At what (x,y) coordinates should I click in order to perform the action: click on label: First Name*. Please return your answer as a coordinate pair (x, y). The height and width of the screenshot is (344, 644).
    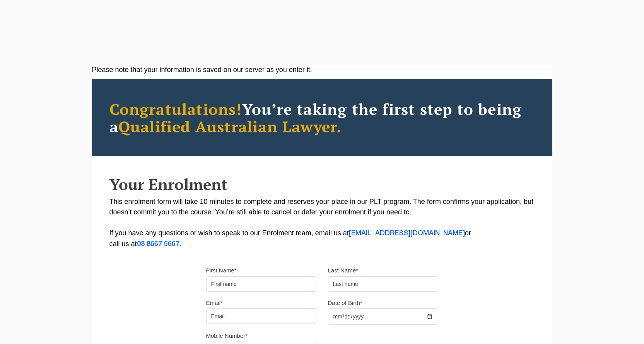
    Looking at the image, I should click on (221, 271).